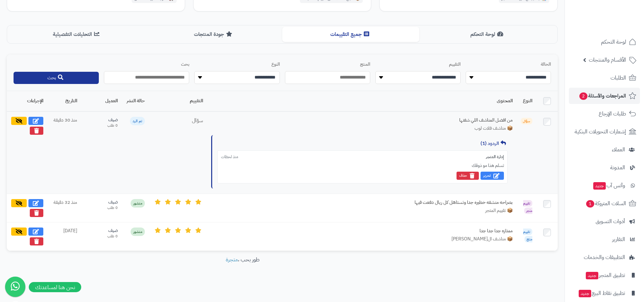 The image size is (644, 302). I want to click on button: بحث, so click(56, 78).